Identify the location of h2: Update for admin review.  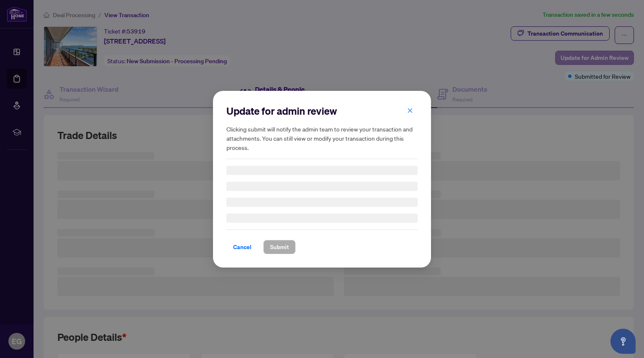
(322, 111).